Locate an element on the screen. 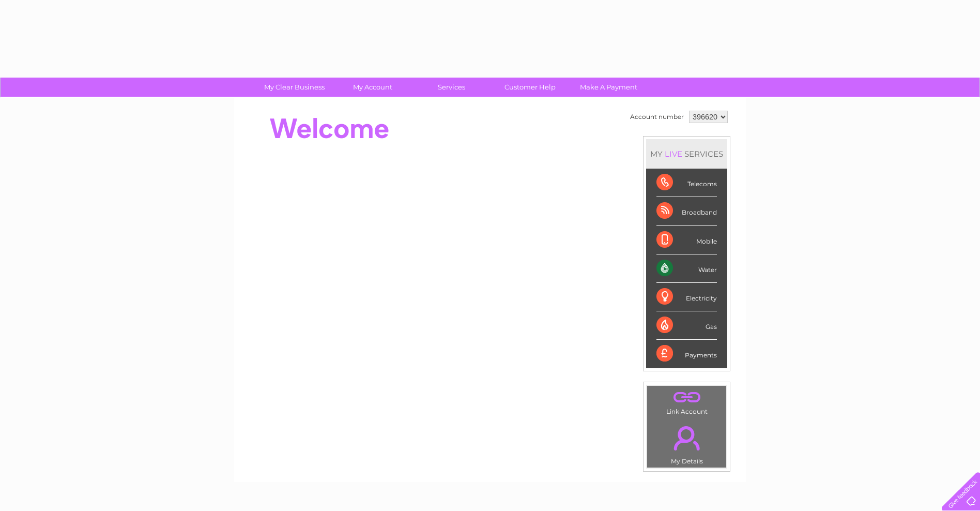 Image resolution: width=980 pixels, height=511 pixels. div: Payments is located at coordinates (687, 354).